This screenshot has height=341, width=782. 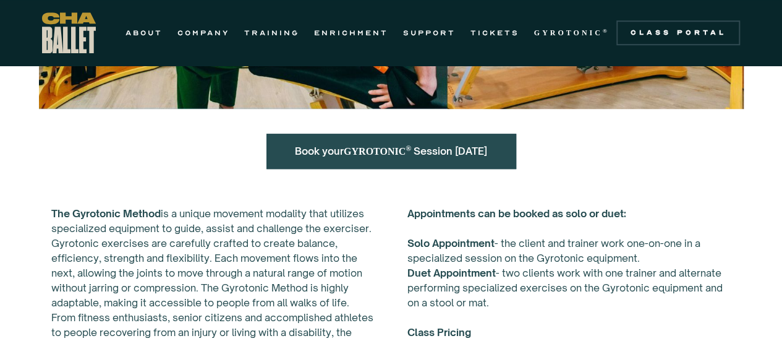 I want to click on strong: Duet Appointment, so click(x=452, y=273).